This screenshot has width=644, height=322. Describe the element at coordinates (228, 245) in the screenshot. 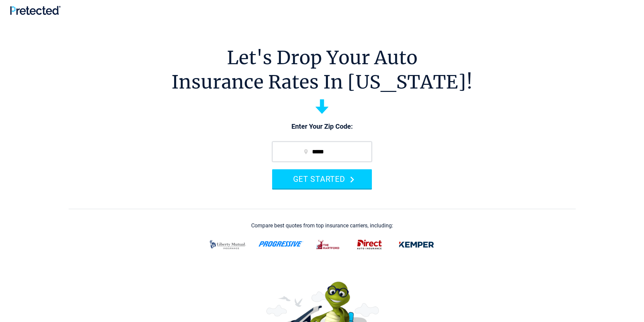

I see `img: liberty` at that location.